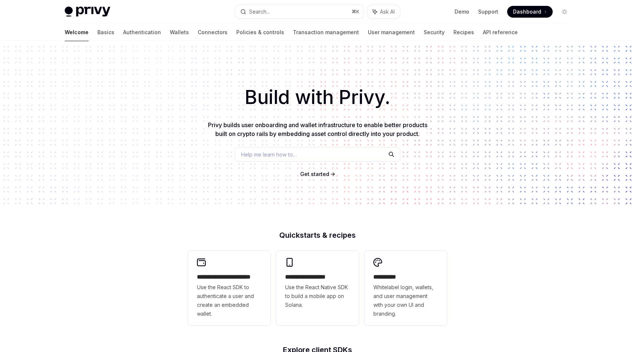  I want to click on span: Privy builds user onboarding and wallet infrastructure to enable better products built on crypto ..., so click(317, 129).